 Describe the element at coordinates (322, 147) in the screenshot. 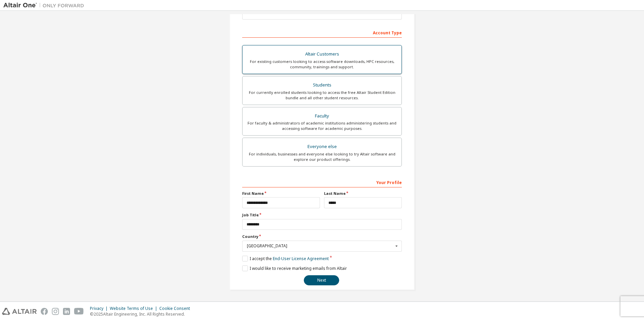

I see `div: Everyone else` at that location.